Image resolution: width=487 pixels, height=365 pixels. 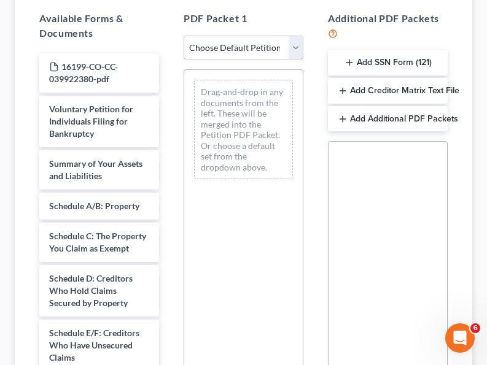 What do you see at coordinates (475, 329) in the screenshot?
I see `span: 6` at bounding box center [475, 329].